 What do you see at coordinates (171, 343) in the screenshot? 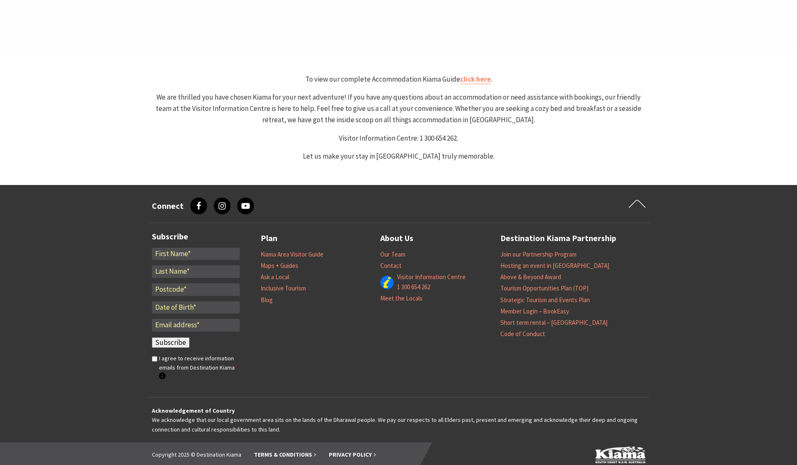
I see `input: Subscribe` at bounding box center [171, 343].